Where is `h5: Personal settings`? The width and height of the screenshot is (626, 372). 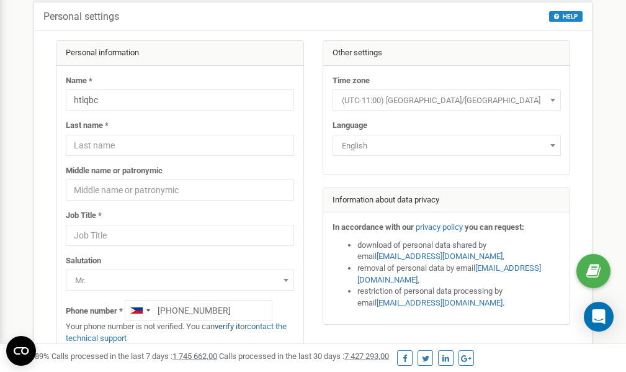
h5: Personal settings is located at coordinates (81, 17).